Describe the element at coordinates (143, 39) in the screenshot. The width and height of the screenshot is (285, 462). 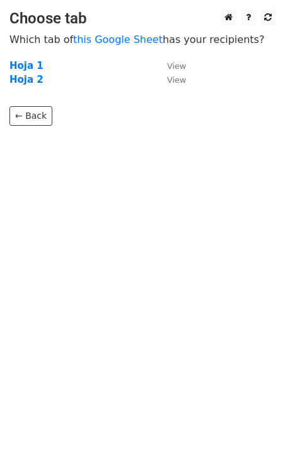
I see `p: Which tab of has your recipients?` at that location.